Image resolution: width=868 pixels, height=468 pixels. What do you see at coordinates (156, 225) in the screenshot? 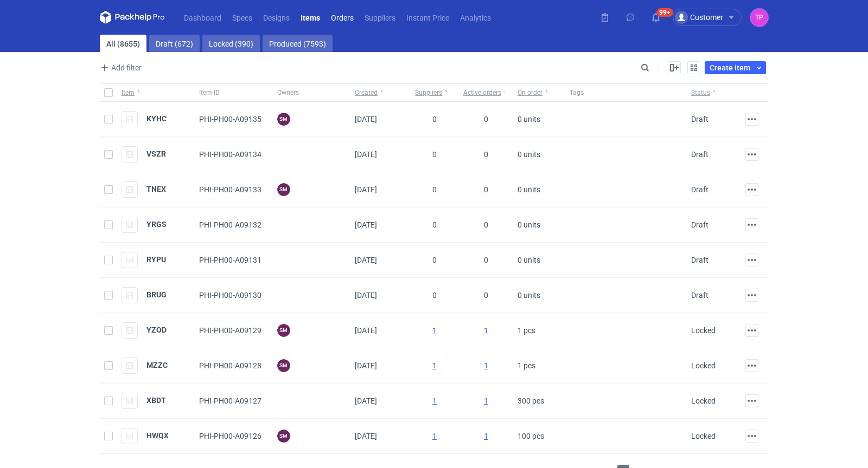
I see `a: YRGS` at bounding box center [156, 225].